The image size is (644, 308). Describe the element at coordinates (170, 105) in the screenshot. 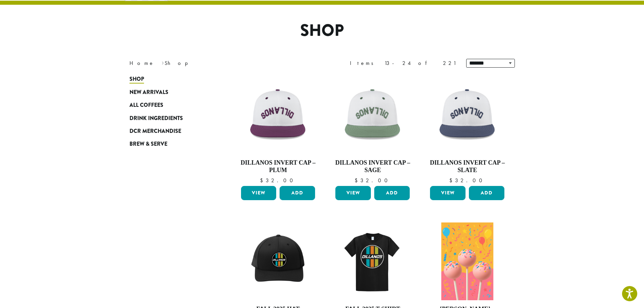

I see `a: All Coffees` at that location.